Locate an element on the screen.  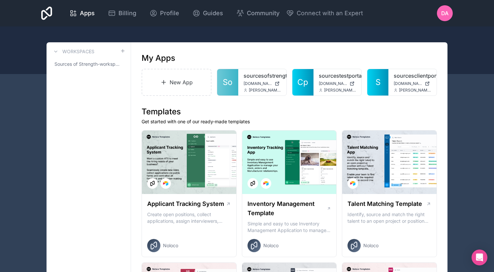
a: S is located at coordinates (378, 82).